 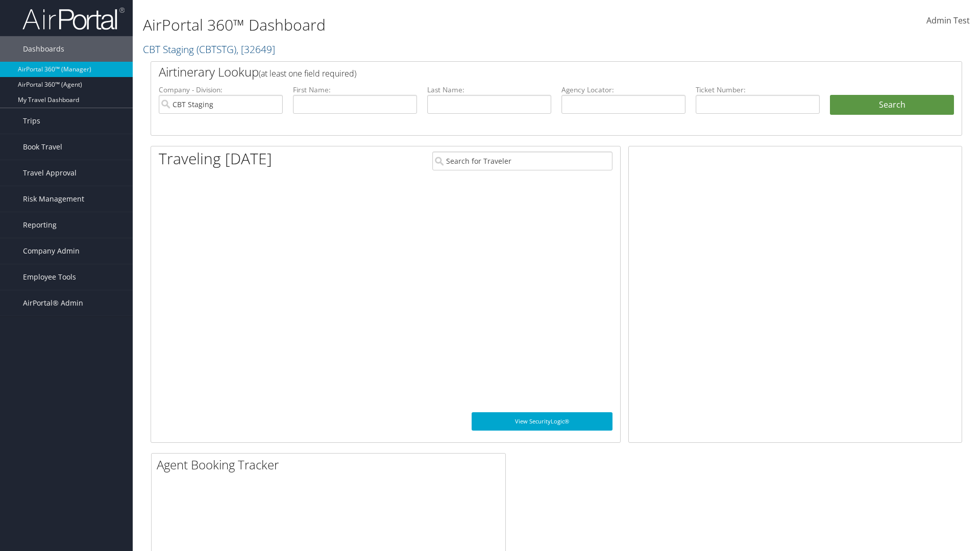 What do you see at coordinates (331, 465) in the screenshot?
I see `h2: Agent Booking Tracker` at bounding box center [331, 465].